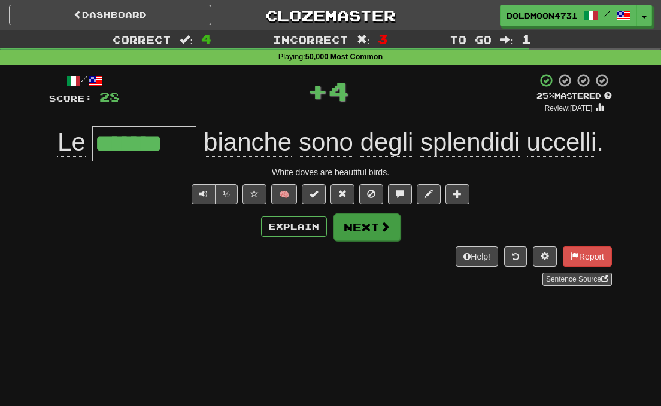 This screenshot has width=661, height=406. I want to click on button: Explain, so click(294, 227).